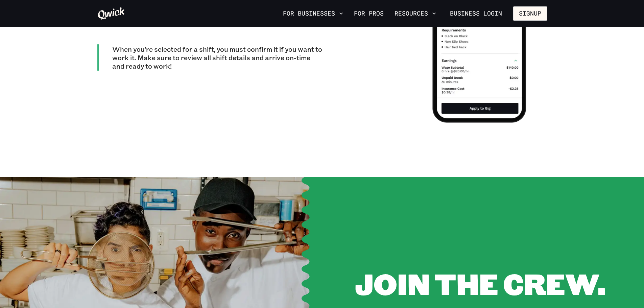 This screenshot has height=308, width=644. What do you see at coordinates (530, 14) in the screenshot?
I see `button: Signup` at bounding box center [530, 14].